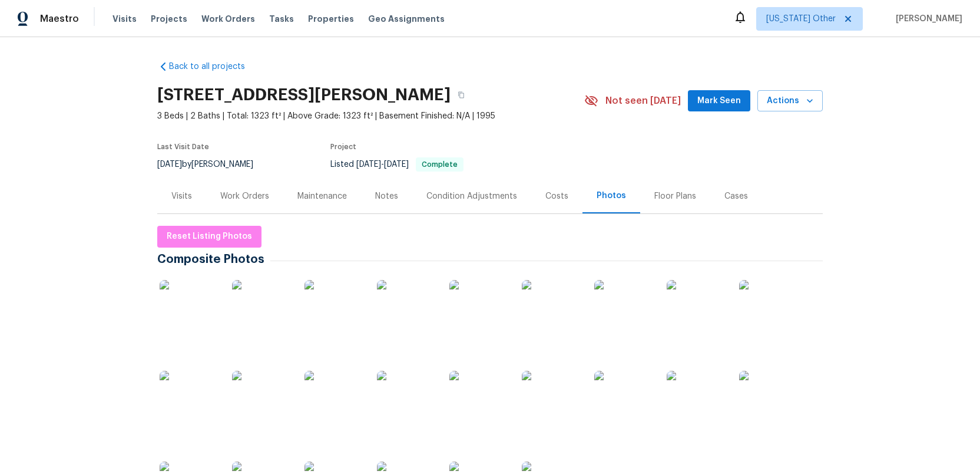 Image resolution: width=980 pixels, height=474 pixels. I want to click on div: Maintenance, so click(322, 197).